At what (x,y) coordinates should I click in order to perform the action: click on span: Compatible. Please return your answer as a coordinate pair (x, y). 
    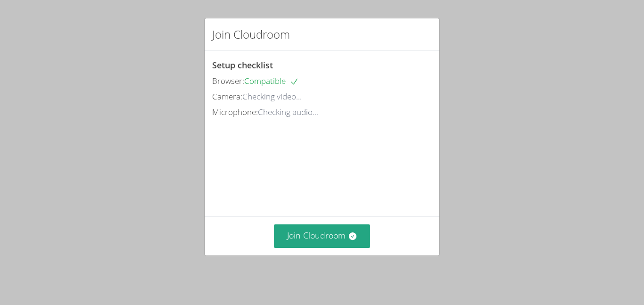
    Looking at the image, I should click on (272, 81).